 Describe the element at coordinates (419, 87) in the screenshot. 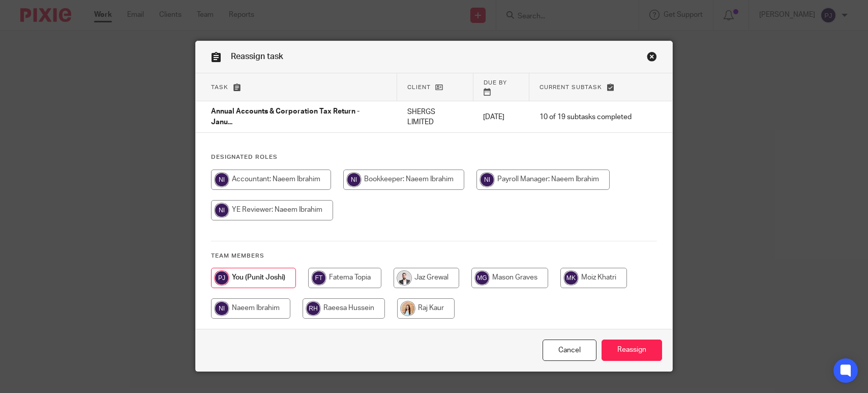

I see `span: Client` at that location.